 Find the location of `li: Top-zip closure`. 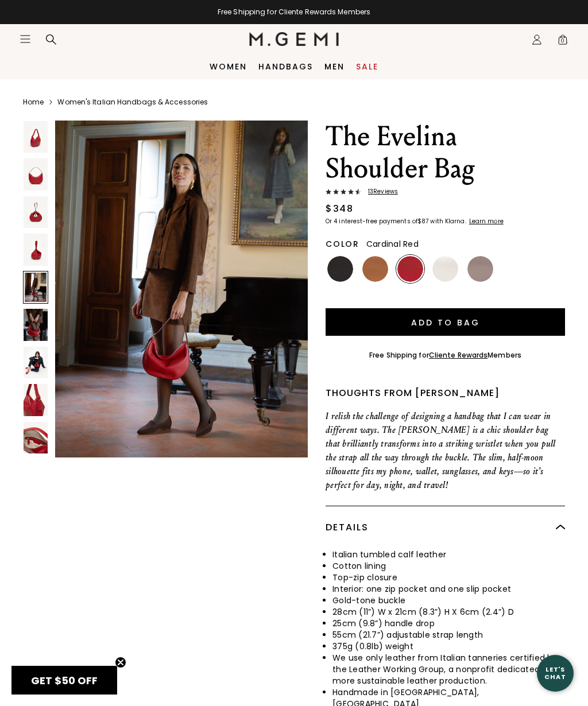

li: Top-zip closure is located at coordinates (448, 577).